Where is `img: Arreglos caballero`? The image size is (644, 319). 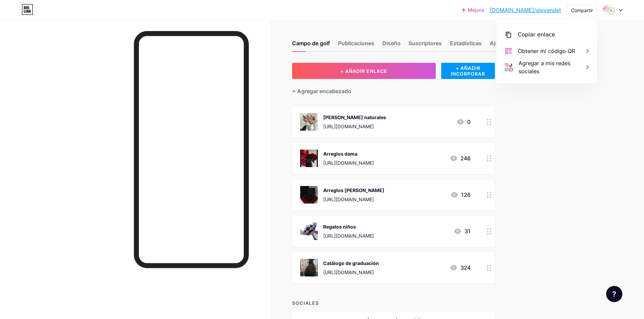 img: Arreglos caballero is located at coordinates (309, 195).